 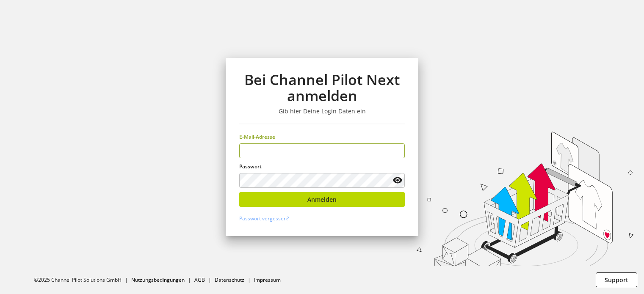 I want to click on h1: Bei Channel Pilot Next anmelden, so click(x=322, y=88).